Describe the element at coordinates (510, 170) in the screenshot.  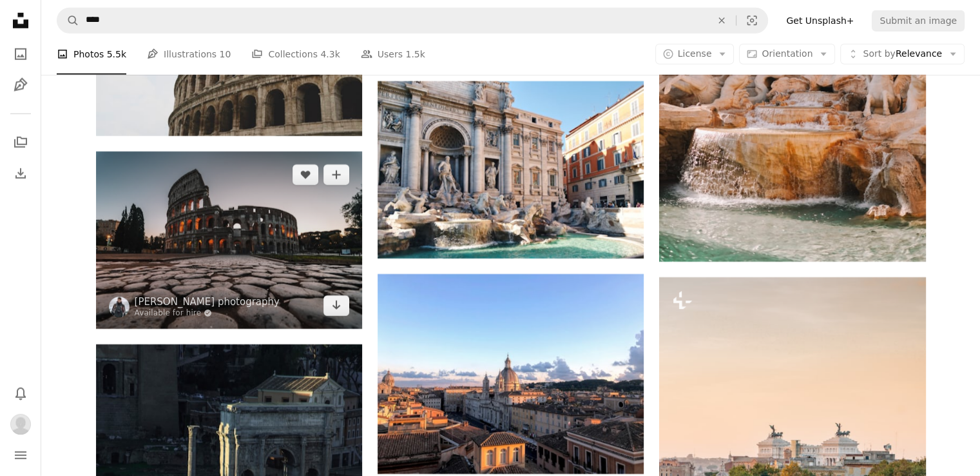
I see `a: brown concrete building near water fountain during daytime` at that location.